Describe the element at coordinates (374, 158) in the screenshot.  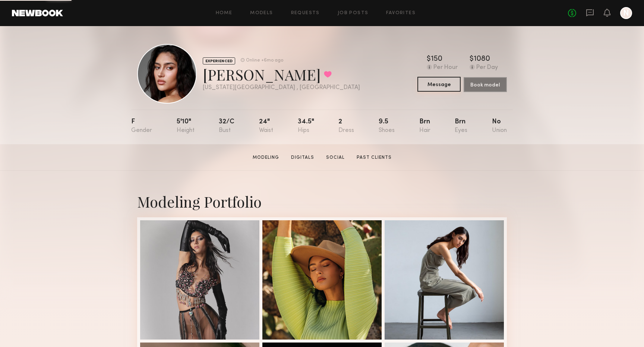
I see `a: Past Clients` at that location.